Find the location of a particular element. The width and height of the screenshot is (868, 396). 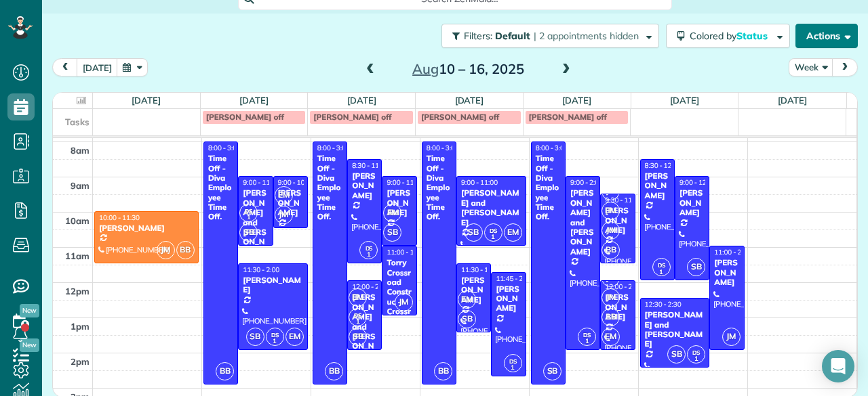

span: 2pm is located at coordinates (80, 362).